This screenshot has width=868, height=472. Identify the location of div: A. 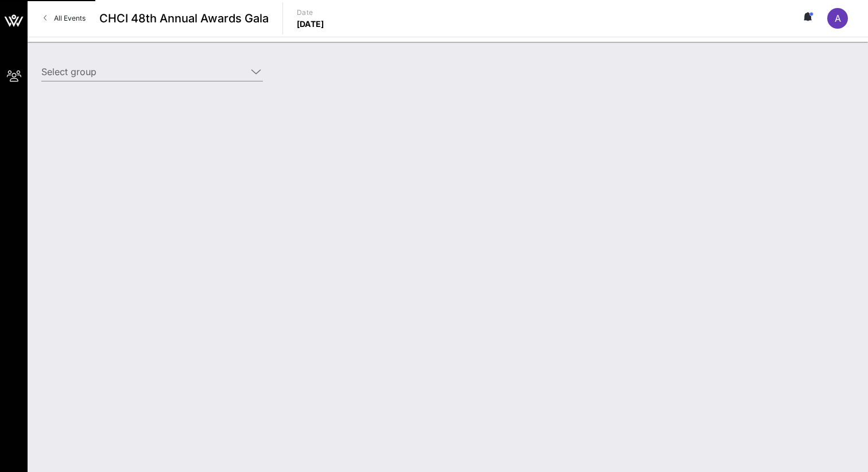
(837, 19).